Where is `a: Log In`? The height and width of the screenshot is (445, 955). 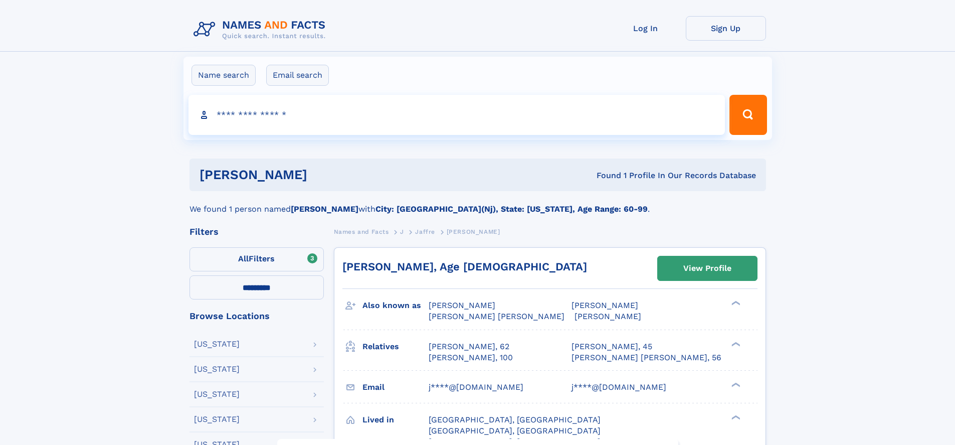 a: Log In is located at coordinates (646, 28).